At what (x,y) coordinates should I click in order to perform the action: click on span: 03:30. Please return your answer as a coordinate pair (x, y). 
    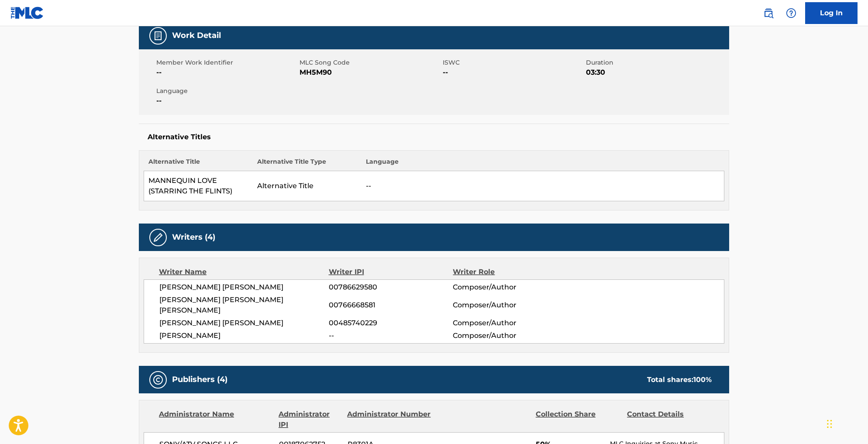
    Looking at the image, I should click on (656, 72).